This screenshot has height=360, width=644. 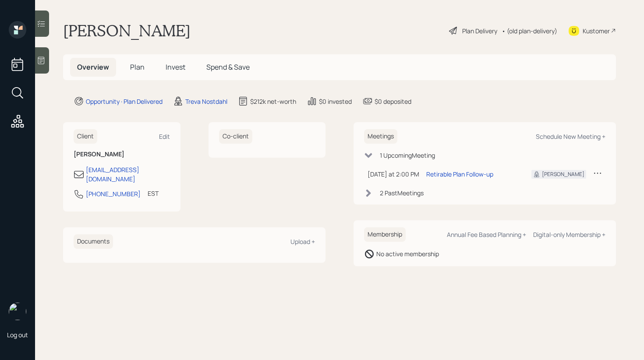 What do you see at coordinates (529, 31) in the screenshot?
I see `div: • (old plan-delivery)` at bounding box center [529, 31].